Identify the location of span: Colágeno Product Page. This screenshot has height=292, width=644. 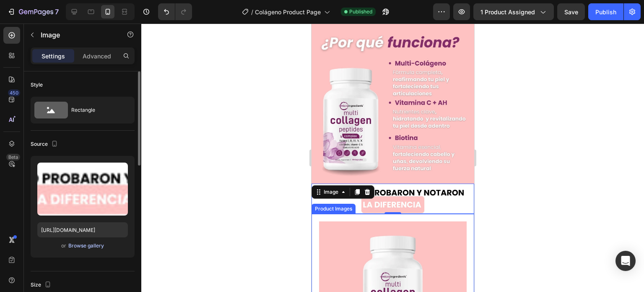
(288, 11).